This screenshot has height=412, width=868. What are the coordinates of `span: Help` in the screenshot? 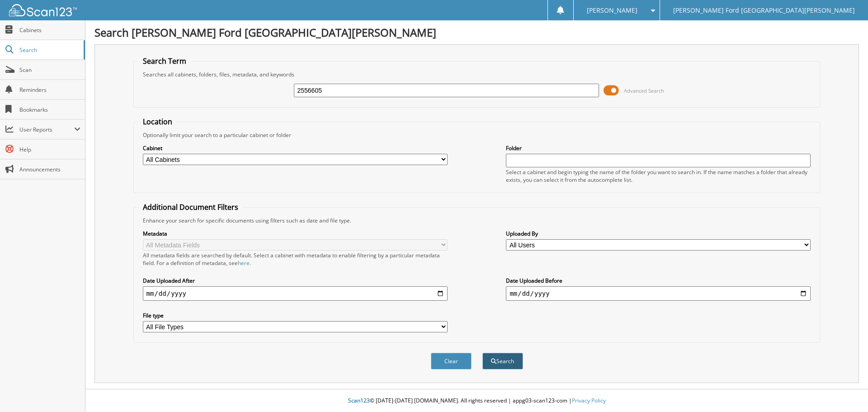 It's located at (49, 149).